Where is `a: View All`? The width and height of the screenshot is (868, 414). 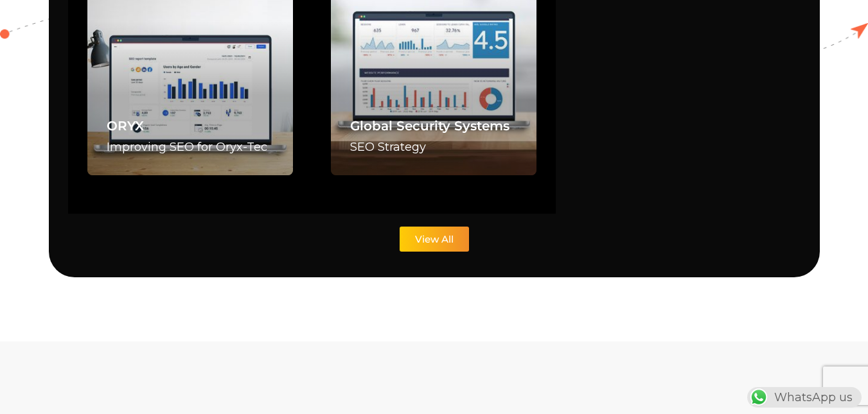 a: View All is located at coordinates (434, 239).